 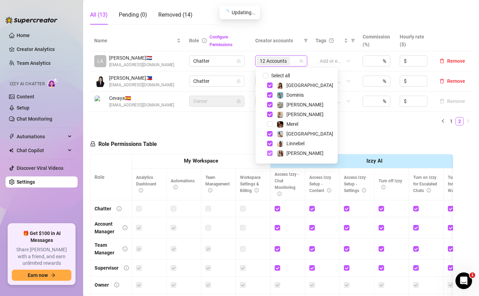 What do you see at coordinates (443, 121) in the screenshot?
I see `span: left` at bounding box center [443, 121].